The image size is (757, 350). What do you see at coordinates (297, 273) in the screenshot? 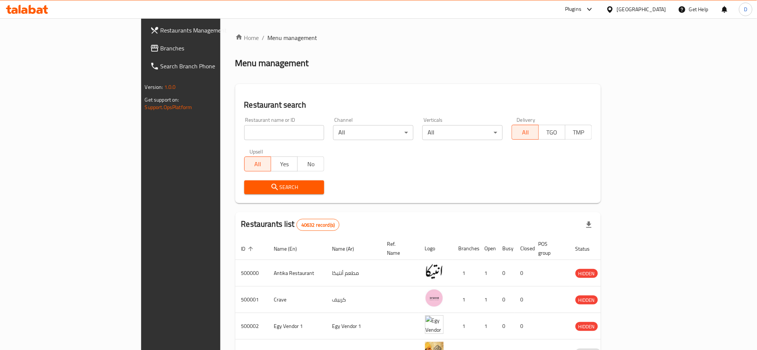
I see `td: Antika Restaurant` at bounding box center [297, 273].